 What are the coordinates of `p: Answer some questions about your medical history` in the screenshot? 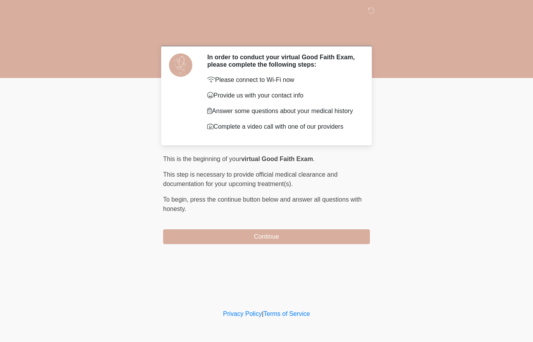 It's located at (282, 111).